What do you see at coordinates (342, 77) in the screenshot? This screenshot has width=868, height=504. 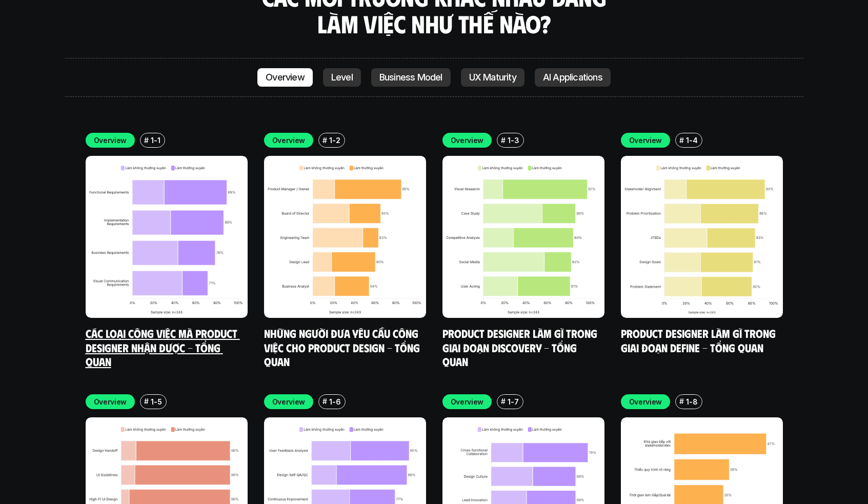 I see `p: Level` at bounding box center [342, 77].